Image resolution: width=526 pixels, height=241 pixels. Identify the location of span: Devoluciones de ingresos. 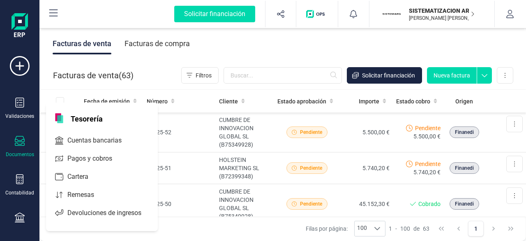
(110, 213).